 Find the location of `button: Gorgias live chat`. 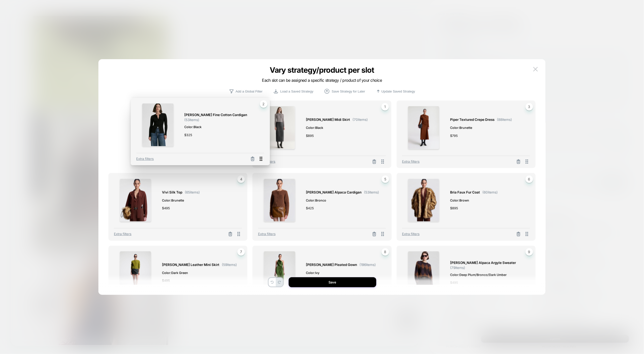

button: Gorgias live chat is located at coordinates (10, 9).